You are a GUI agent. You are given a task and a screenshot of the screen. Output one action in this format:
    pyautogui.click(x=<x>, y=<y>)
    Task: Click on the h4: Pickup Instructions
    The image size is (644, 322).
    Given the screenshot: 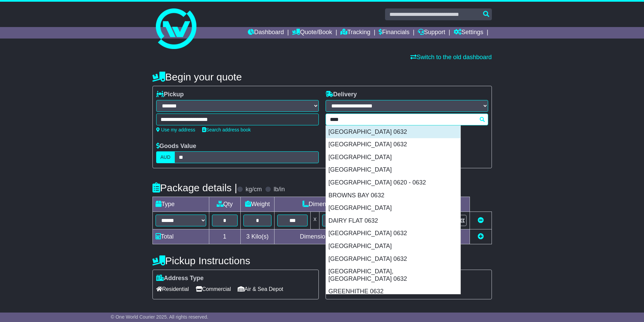 What is the action you would take?
    pyautogui.click(x=236, y=260)
    